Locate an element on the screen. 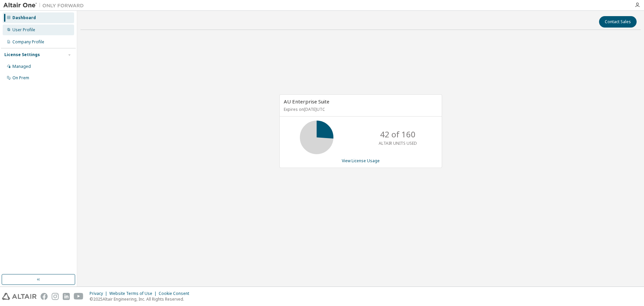 The image size is (644, 306). img: facebook.svg is located at coordinates (44, 296).